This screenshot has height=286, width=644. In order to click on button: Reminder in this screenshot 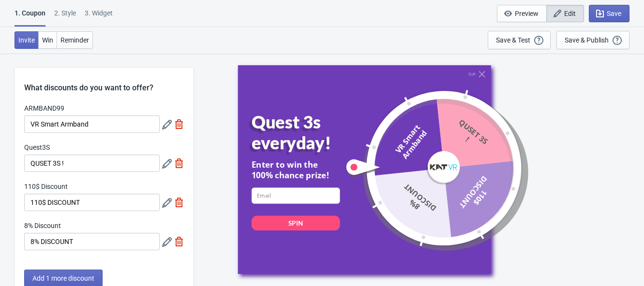, I will do `click(74, 40)`.